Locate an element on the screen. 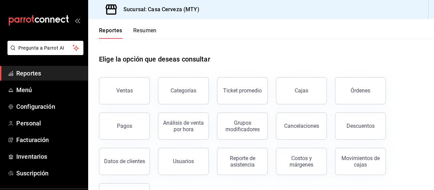 The image size is (434, 190). span: Pregunta a Parrot AI is located at coordinates (45, 48).